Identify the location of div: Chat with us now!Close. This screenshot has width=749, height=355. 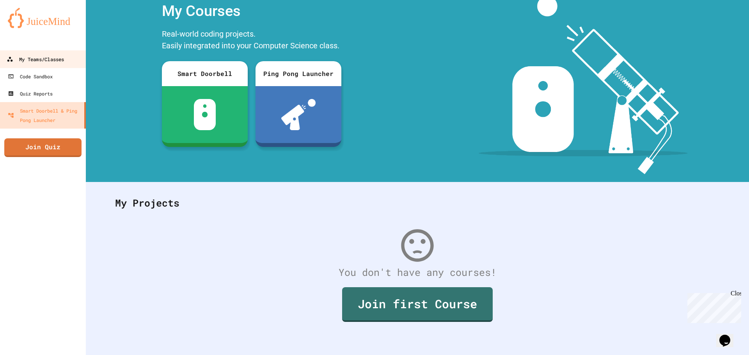
(28, 26).